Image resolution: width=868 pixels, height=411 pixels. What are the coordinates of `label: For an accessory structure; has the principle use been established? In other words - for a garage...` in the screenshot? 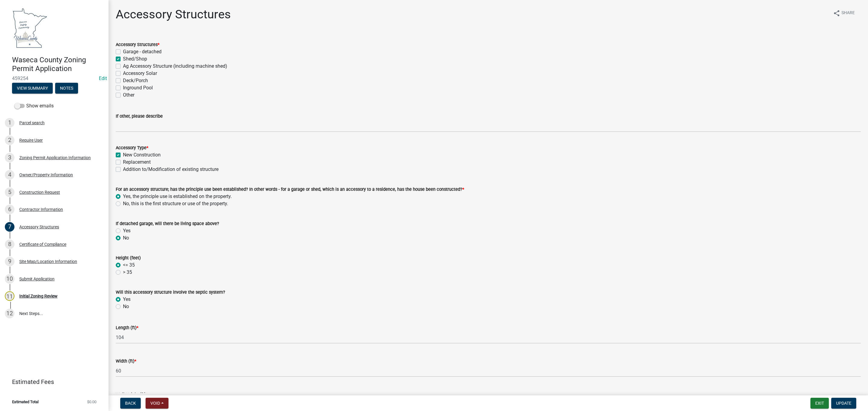 It's located at (290, 190).